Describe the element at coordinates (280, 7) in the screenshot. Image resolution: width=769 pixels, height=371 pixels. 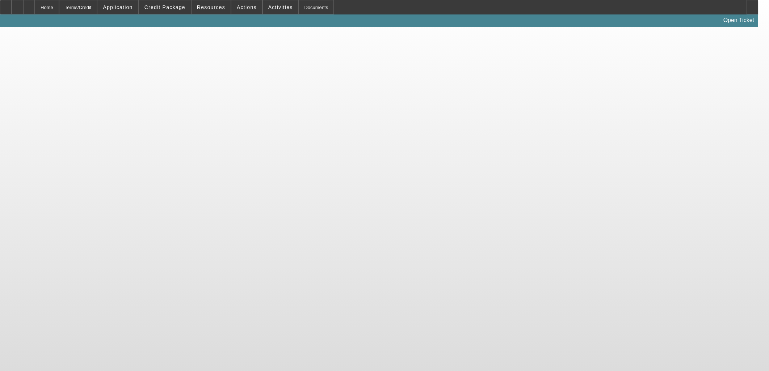
I see `span: Activities` at that location.